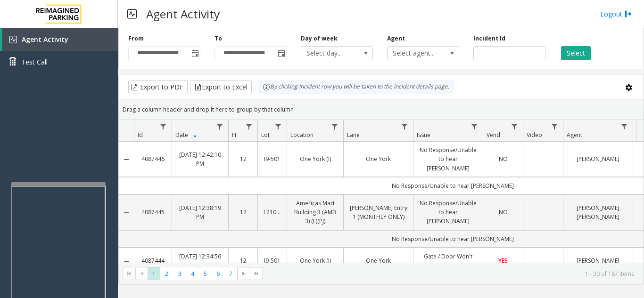 Image resolution: width=644 pixels, height=298 pixels. I want to click on a: Agent Activity, so click(60, 40).